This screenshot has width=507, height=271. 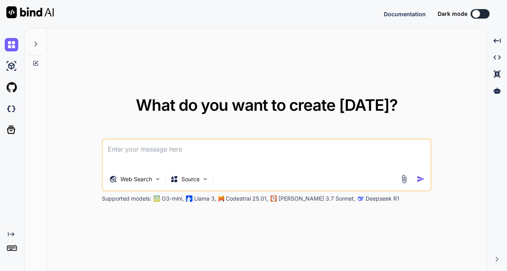 I want to click on img: ai-studio, so click(x=11, y=66).